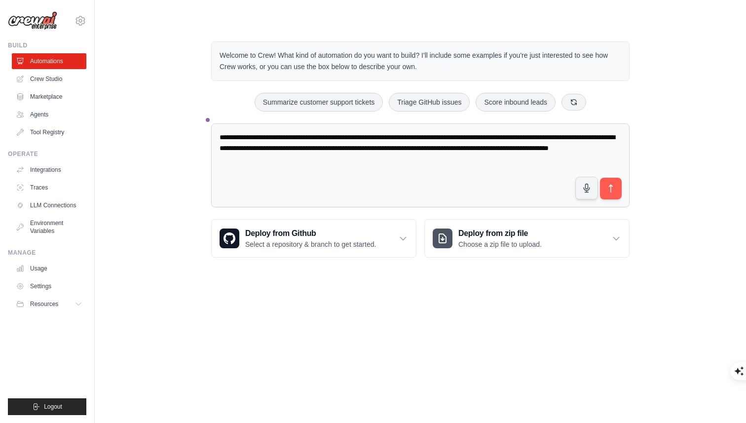 This screenshot has width=746, height=423. Describe the element at coordinates (49, 227) in the screenshot. I see `a: Environment Variables` at that location.